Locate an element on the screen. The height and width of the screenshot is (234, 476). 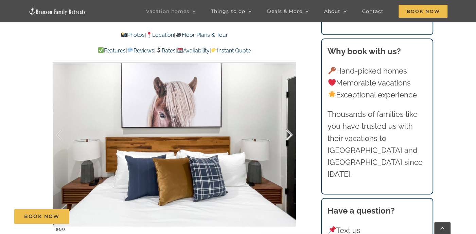
span: About is located at coordinates (332, 11).